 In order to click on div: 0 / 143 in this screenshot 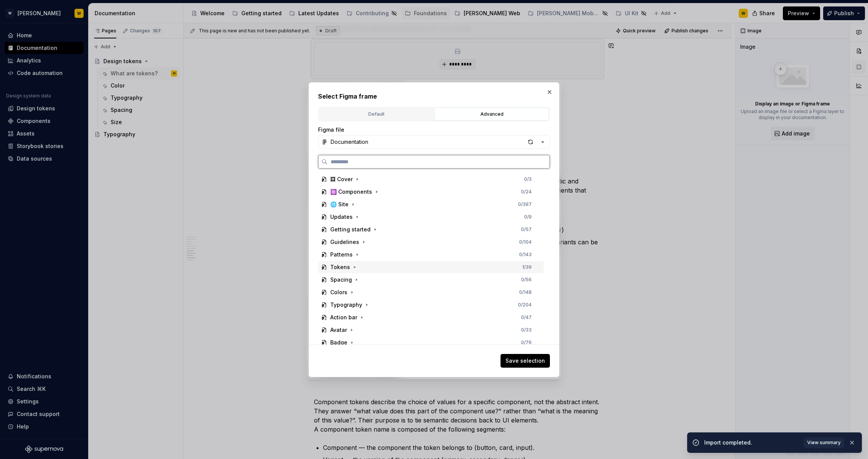, I will do `click(525, 254)`.